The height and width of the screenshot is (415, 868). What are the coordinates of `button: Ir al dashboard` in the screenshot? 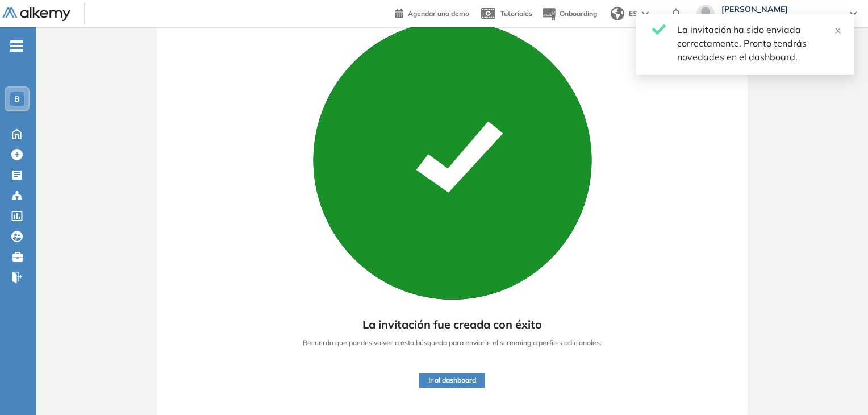 It's located at (452, 380).